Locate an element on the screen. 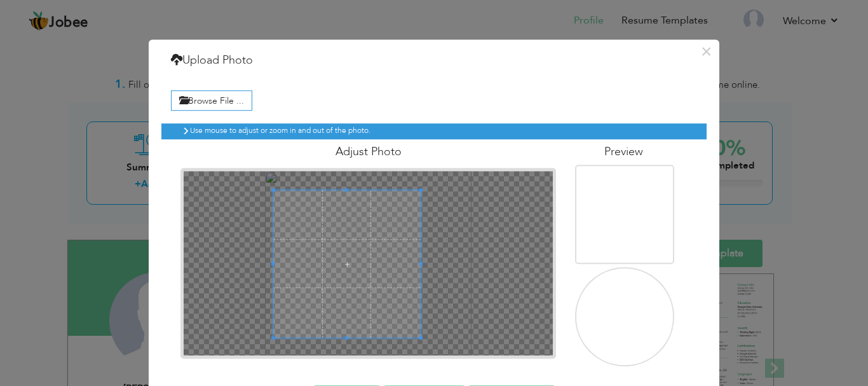  h4: Preview is located at coordinates (623, 152).